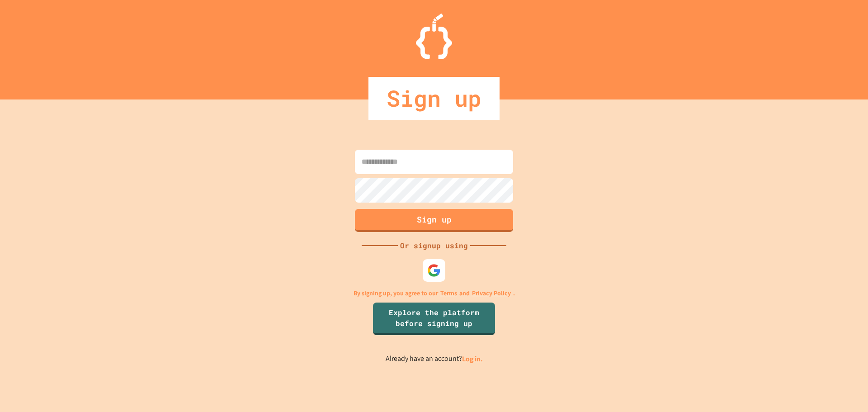  I want to click on img: google-icon.svg, so click(434, 270).